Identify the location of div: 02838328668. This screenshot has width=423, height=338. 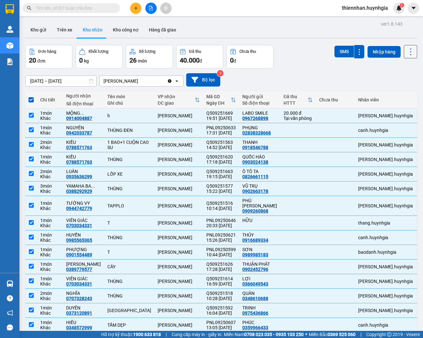
(256, 133).